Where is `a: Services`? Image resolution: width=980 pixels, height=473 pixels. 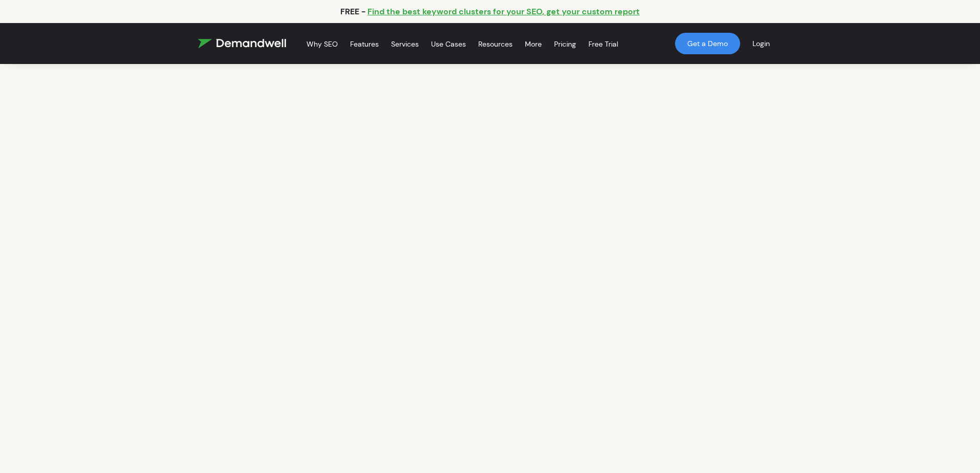 a: Services is located at coordinates (405, 44).